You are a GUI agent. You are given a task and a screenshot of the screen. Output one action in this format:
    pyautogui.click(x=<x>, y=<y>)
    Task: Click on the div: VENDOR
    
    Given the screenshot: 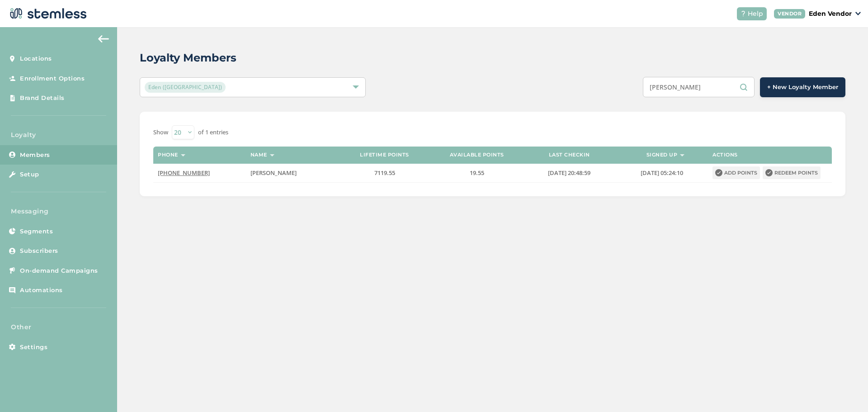 What is the action you would take?
    pyautogui.click(x=789, y=14)
    